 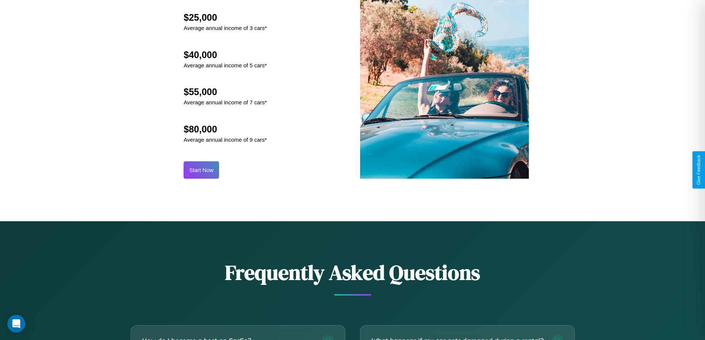 What do you see at coordinates (225, 28) in the screenshot?
I see `p: Average annual income of 3 cars*` at bounding box center [225, 28].